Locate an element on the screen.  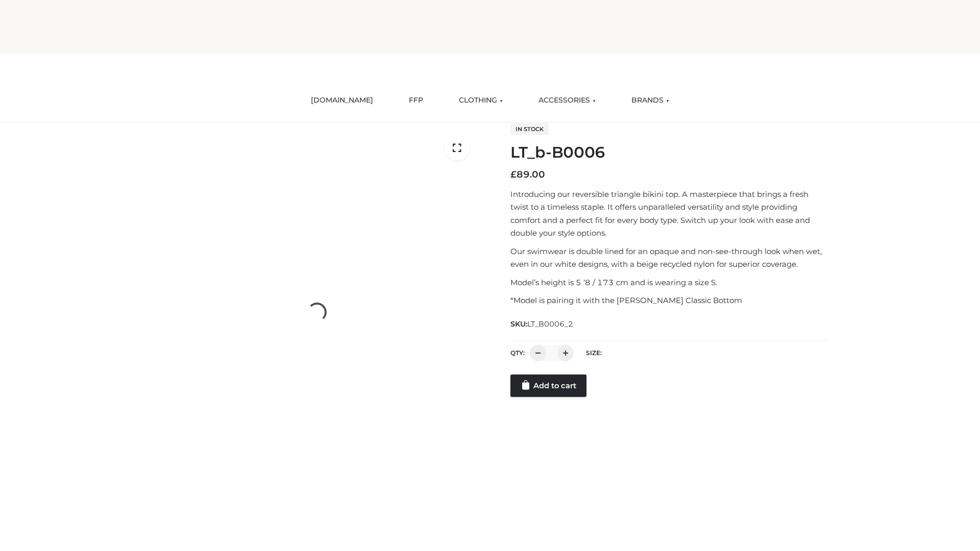
a: FFP is located at coordinates (416, 101).